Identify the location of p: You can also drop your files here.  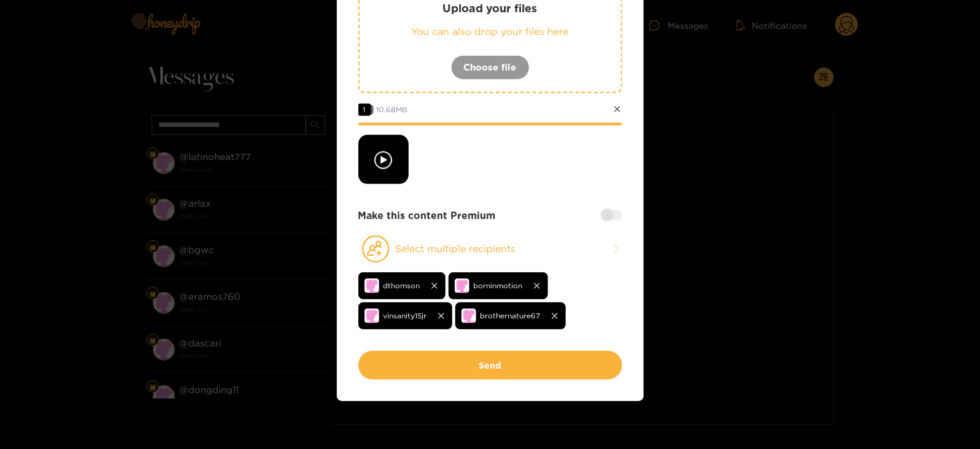
(490, 32).